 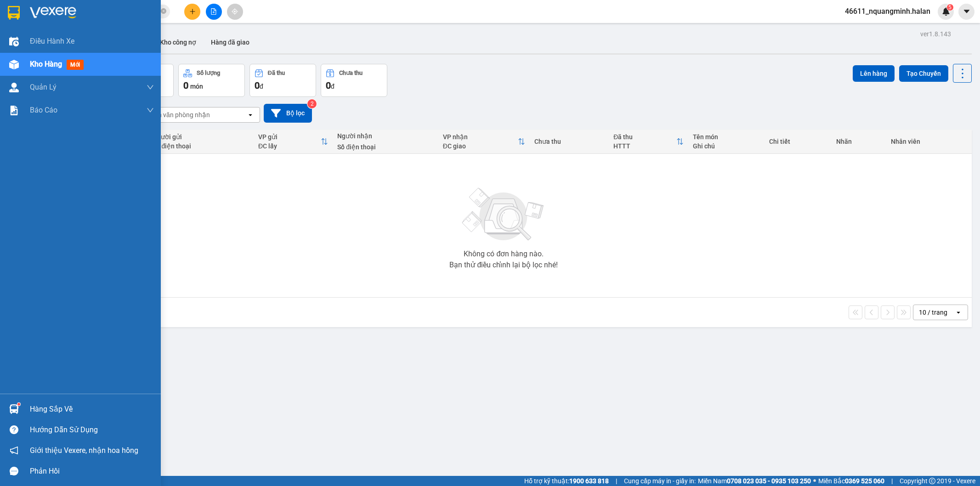 What do you see at coordinates (354, 81) in the screenshot?
I see `button: Chưa thu0đ` at bounding box center [354, 81].